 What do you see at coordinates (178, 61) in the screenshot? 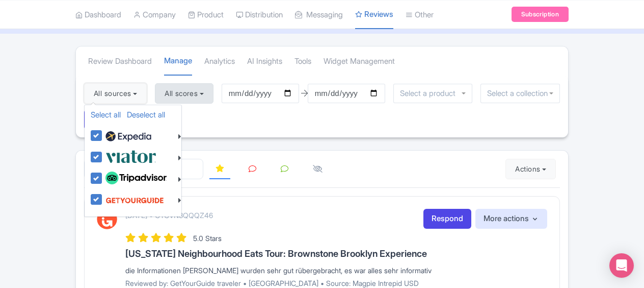
I see `a: Manage` at bounding box center [178, 61].